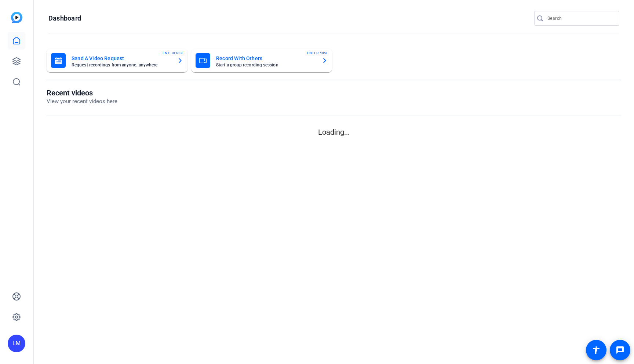 The image size is (634, 364). What do you see at coordinates (266, 58) in the screenshot?
I see `mat-card-title: Record With Others` at bounding box center [266, 58].